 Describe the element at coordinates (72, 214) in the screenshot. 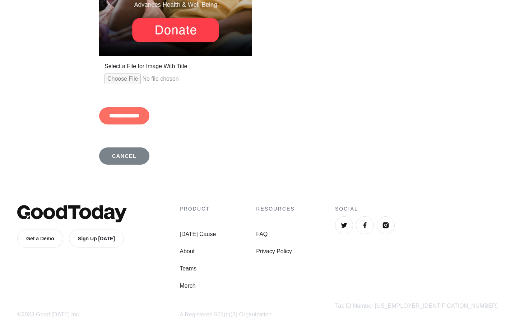

I see `img: GoodToday` at that location.